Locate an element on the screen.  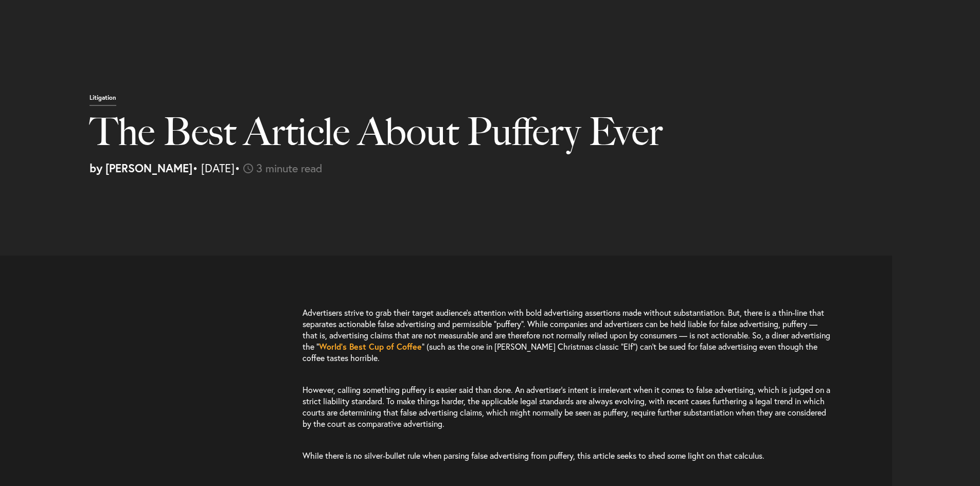
p: While there is no silver-bullet rule when parsing false advertising from puffery, this article se... is located at coordinates (568, 456).